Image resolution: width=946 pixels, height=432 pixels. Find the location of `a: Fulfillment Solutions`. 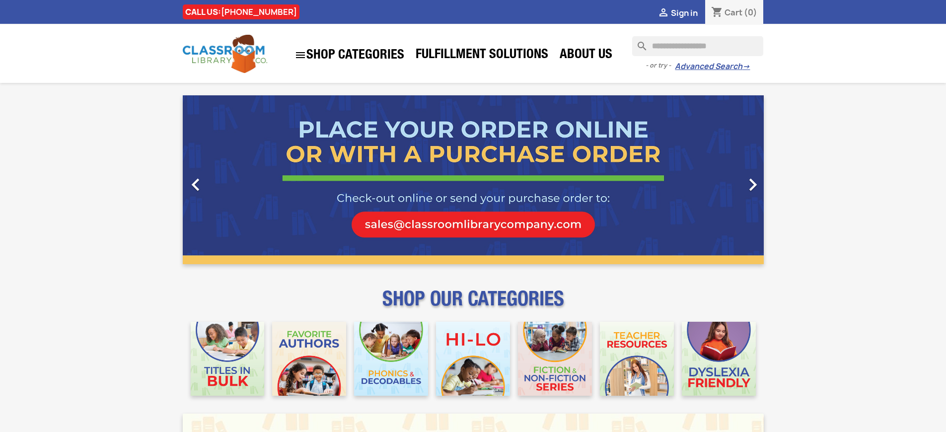

a: Fulfillment Solutions is located at coordinates (482, 56).